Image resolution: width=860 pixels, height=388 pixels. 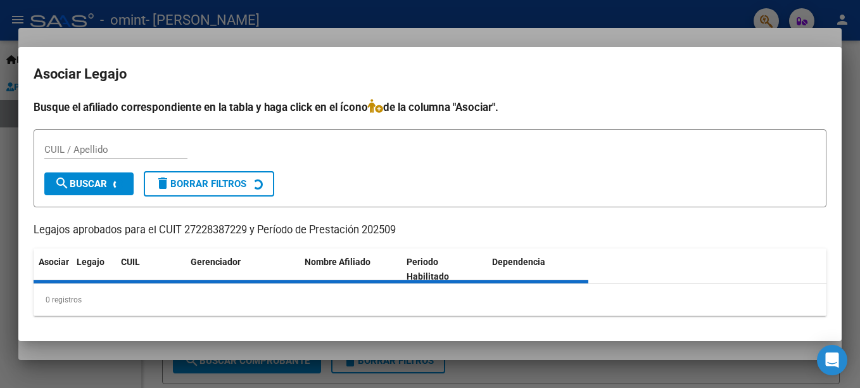 What do you see at coordinates (91, 262) in the screenshot?
I see `span: Legajo` at bounding box center [91, 262].